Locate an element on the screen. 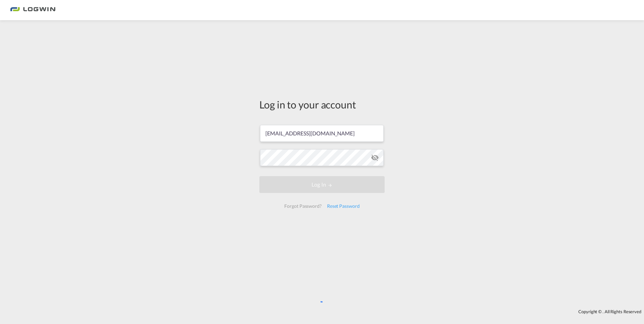 The image size is (644, 324). input: Enter email/phone number is located at coordinates (322, 133).